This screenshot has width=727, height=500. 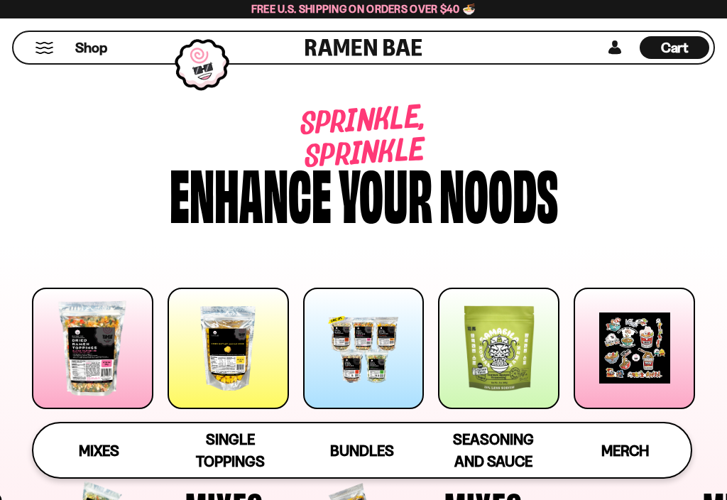 What do you see at coordinates (625, 450) in the screenshot?
I see `a: Merch` at bounding box center [625, 450].